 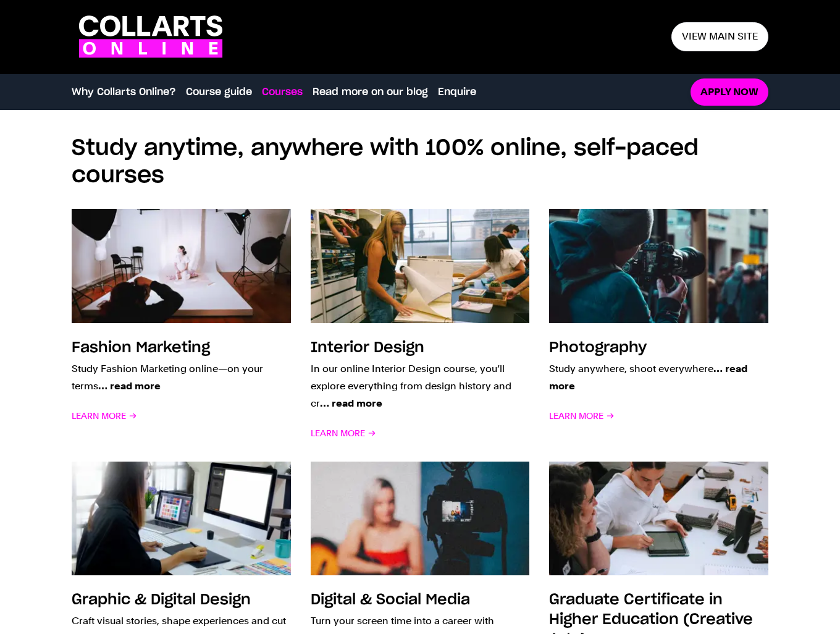 I want to click on a: Apply now, so click(x=730, y=92).